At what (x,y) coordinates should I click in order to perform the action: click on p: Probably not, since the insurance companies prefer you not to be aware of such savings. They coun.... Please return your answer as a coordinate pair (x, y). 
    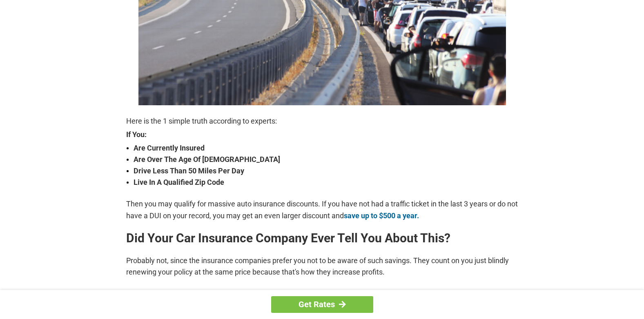
    Looking at the image, I should click on (322, 266).